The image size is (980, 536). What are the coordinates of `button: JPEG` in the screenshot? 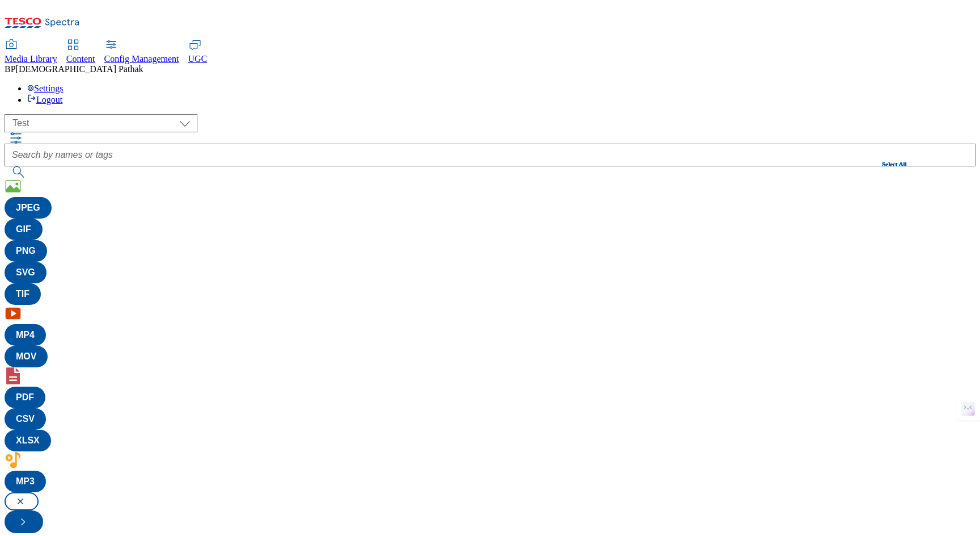 It's located at (28, 208).